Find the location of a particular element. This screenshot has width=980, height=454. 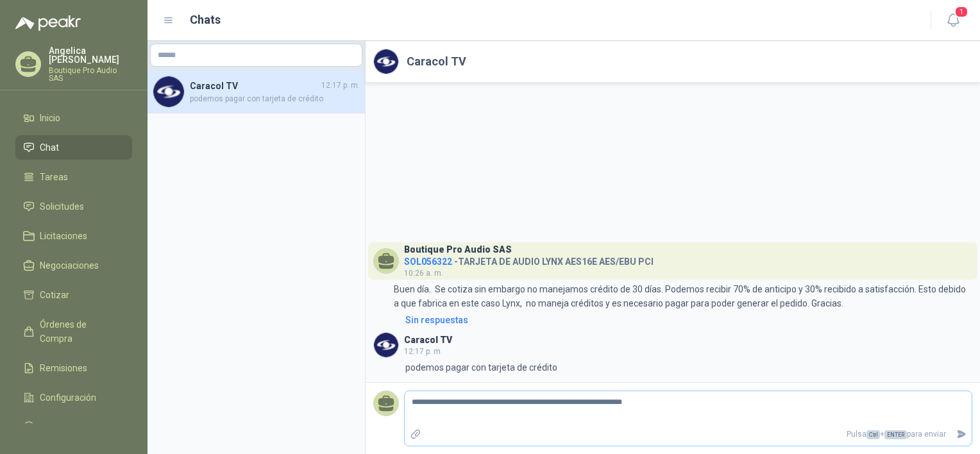

span: Ctrl is located at coordinates (873, 435).